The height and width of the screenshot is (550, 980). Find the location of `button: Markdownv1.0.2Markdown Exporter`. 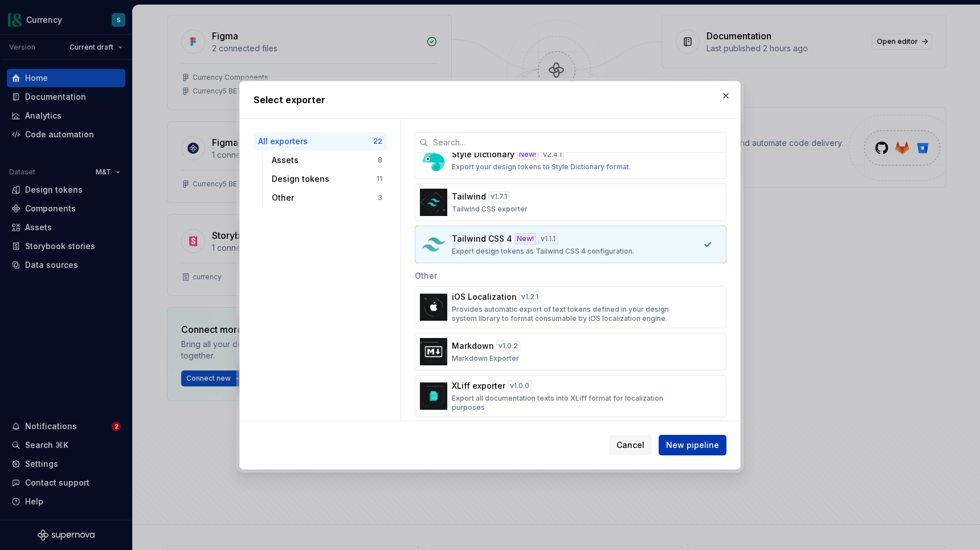

button: Markdownv1.0.2Markdown Exporter is located at coordinates (570, 352).